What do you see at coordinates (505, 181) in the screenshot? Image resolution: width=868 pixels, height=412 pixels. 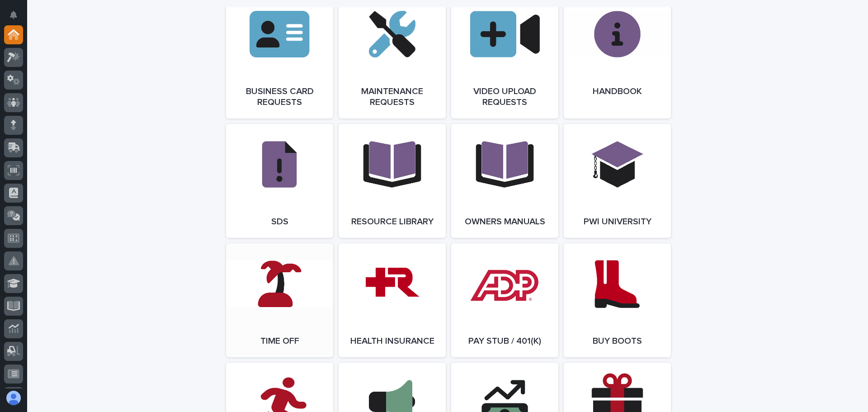 I see `a: Owners Manuals` at bounding box center [505, 181].